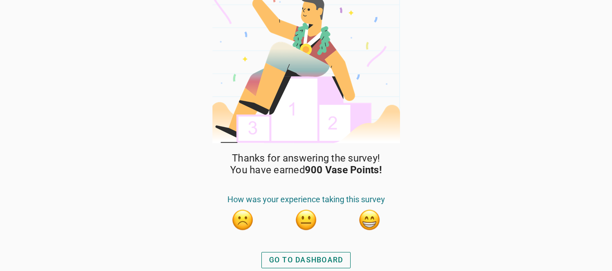 The height and width of the screenshot is (271, 612). What do you see at coordinates (306, 260) in the screenshot?
I see `button: GO TO DASHBOARD` at bounding box center [306, 260].